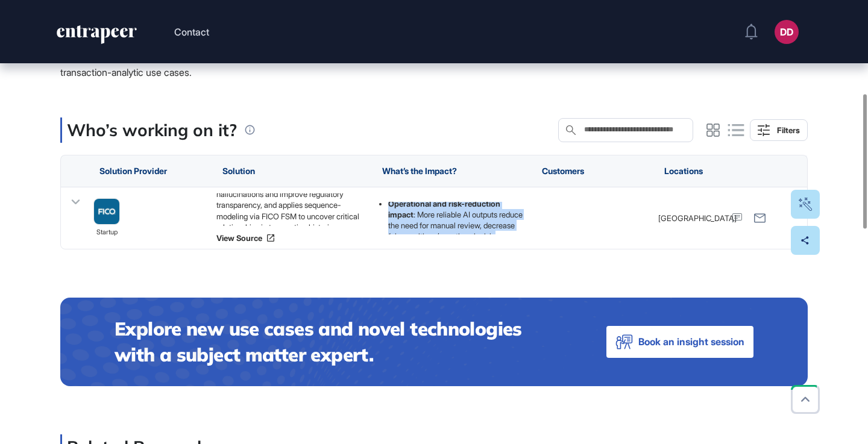 Image resolution: width=868 pixels, height=444 pixels. I want to click on a: image, so click(107, 212).